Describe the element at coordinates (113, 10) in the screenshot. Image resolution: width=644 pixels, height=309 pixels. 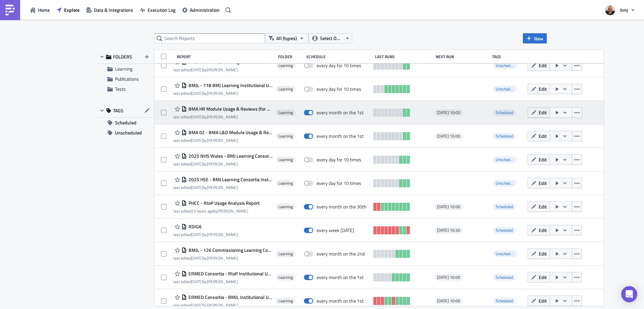
I see `span: Data & Integrations` at that location.